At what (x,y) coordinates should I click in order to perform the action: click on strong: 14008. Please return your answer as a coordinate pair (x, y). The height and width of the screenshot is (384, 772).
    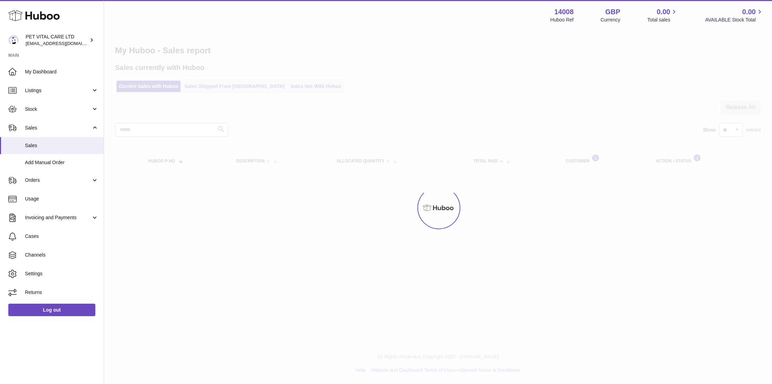
    Looking at the image, I should click on (564, 12).